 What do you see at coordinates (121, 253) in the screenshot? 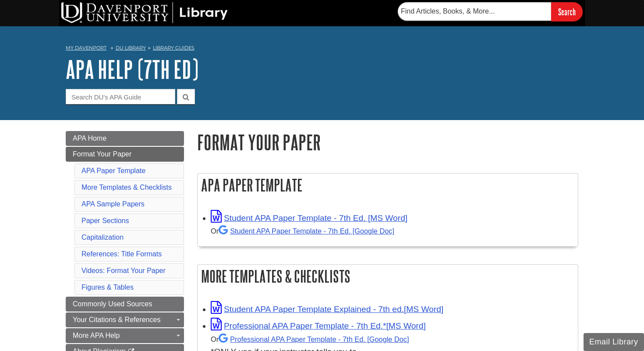
I see `a: References: Title Formats` at bounding box center [121, 253].